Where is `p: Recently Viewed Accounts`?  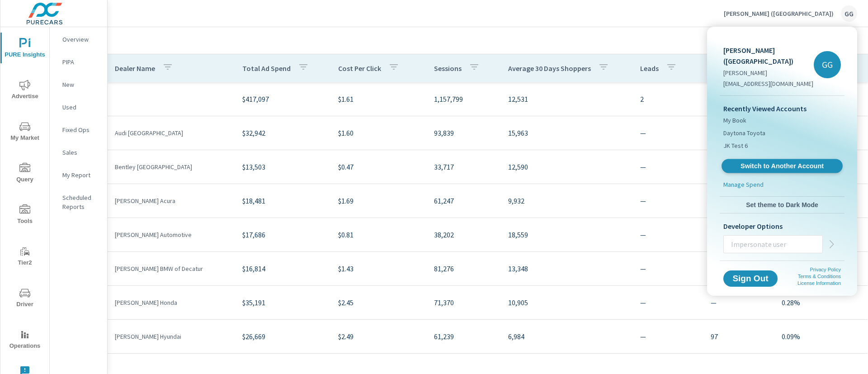
p: Recently Viewed Accounts is located at coordinates (782, 109).